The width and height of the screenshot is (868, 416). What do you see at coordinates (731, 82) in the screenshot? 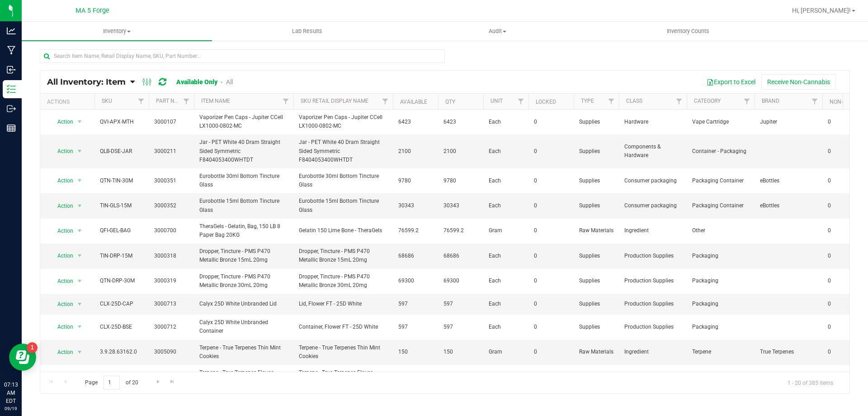
I see `button: Export to Excel` at bounding box center [731, 82].